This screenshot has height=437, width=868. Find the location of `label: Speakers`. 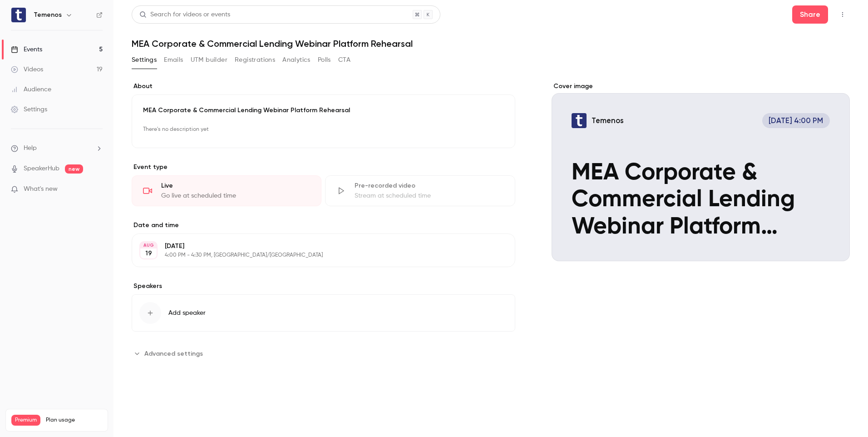

label: Speakers is located at coordinates (323, 286).